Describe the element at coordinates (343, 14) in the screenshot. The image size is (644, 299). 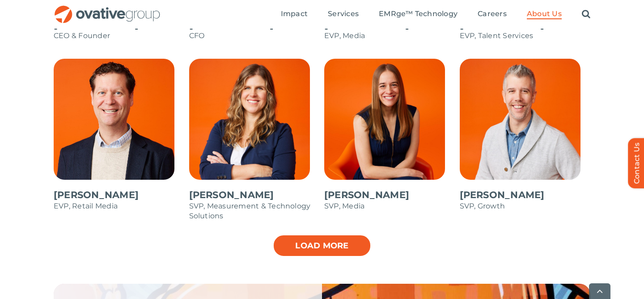
I see `a: Services` at that location.